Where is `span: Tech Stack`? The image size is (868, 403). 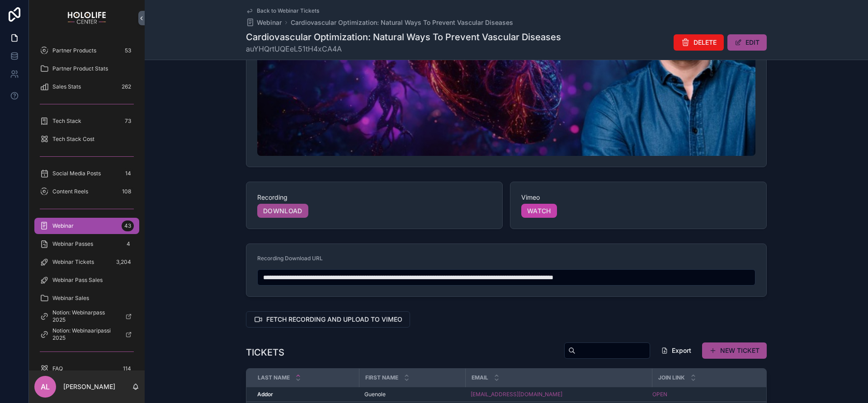 span: Tech Stack is located at coordinates (67, 122).